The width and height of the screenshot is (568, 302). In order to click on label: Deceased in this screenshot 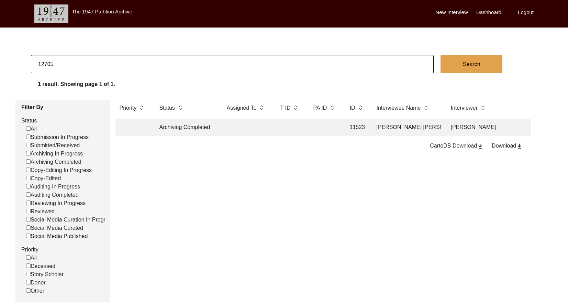, I will do `click(41, 266)`.